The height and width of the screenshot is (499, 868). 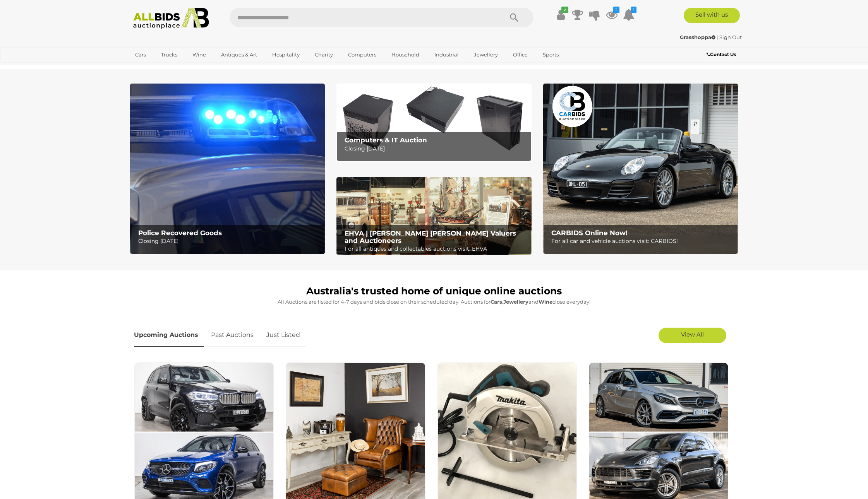 What do you see at coordinates (514, 17) in the screenshot?
I see `button: Search` at bounding box center [514, 17].